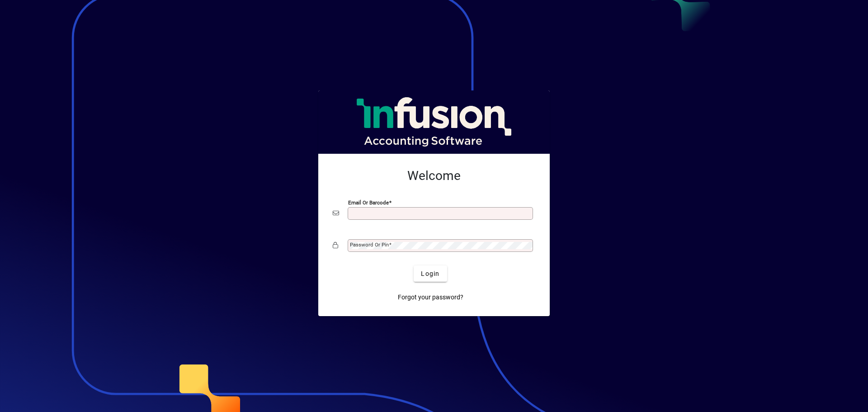  What do you see at coordinates (430, 297) in the screenshot?
I see `span: Forgot your password?` at bounding box center [430, 297].